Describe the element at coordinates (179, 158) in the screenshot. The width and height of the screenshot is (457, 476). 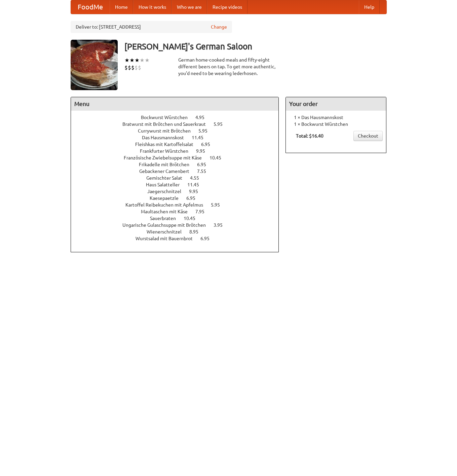
I see `a: Französische Zwiebelsuppe mit Käse 10.45` at that location.